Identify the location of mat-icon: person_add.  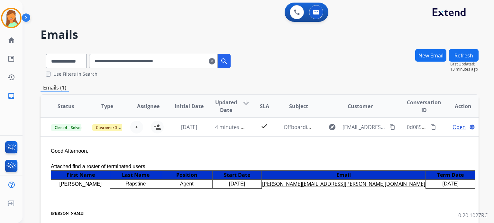
(157, 127).